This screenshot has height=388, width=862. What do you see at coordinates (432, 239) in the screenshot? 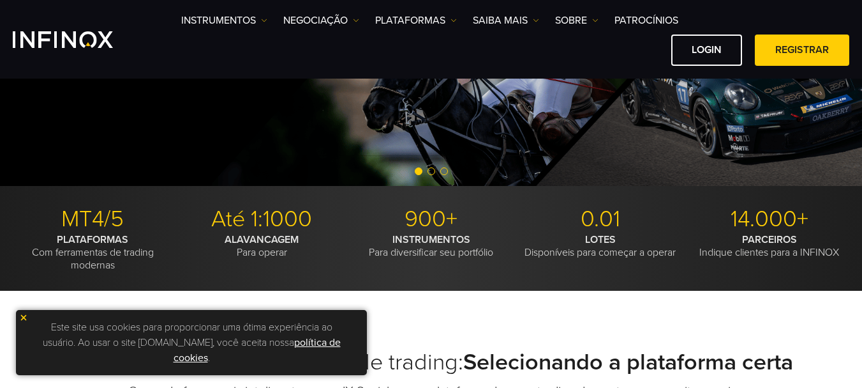
I see `strong: INSTRUMENTOS` at bounding box center [432, 239].